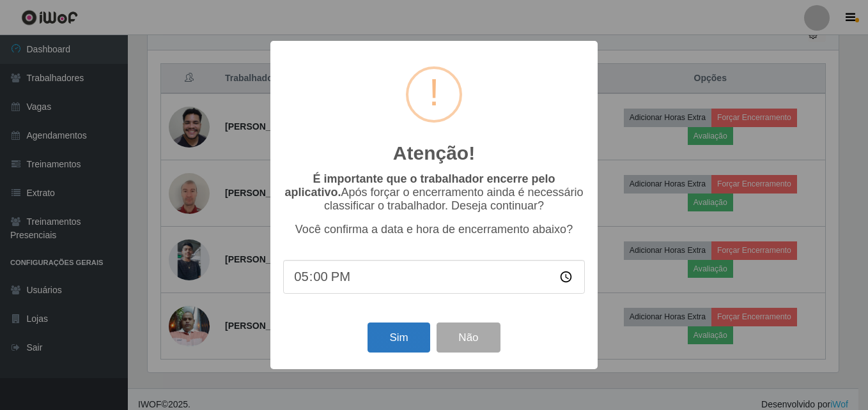 This screenshot has height=410, width=868. What do you see at coordinates (434, 230) in the screenshot?
I see `p: Você confirma a data e hora de encerramento abaixo?` at bounding box center [434, 230].